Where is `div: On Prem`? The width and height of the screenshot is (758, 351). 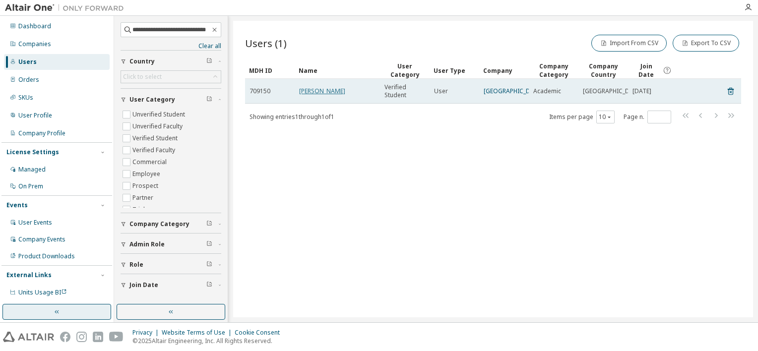
div: On Prem is located at coordinates (31, 186).